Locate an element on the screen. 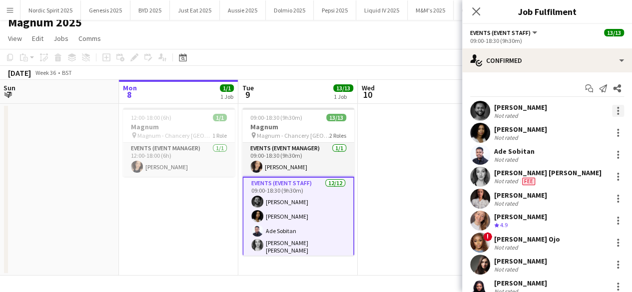 This screenshot has height=292, width=632. span: 8 is located at coordinates (129, 94).